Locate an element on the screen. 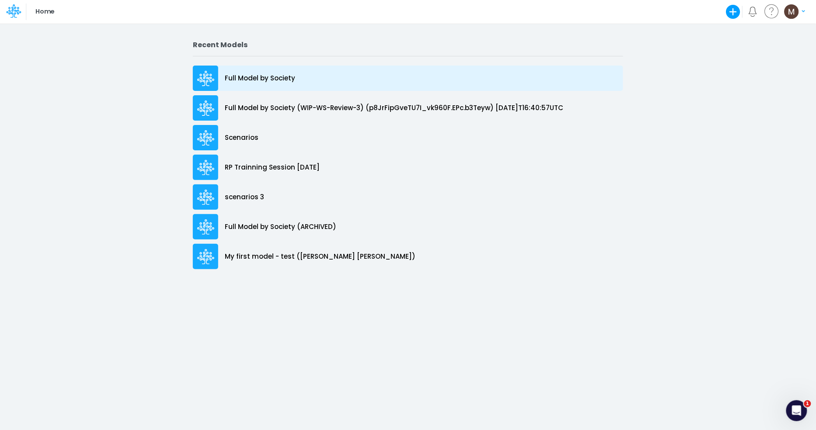 The height and width of the screenshot is (430, 816). p: Home is located at coordinates (45, 12).